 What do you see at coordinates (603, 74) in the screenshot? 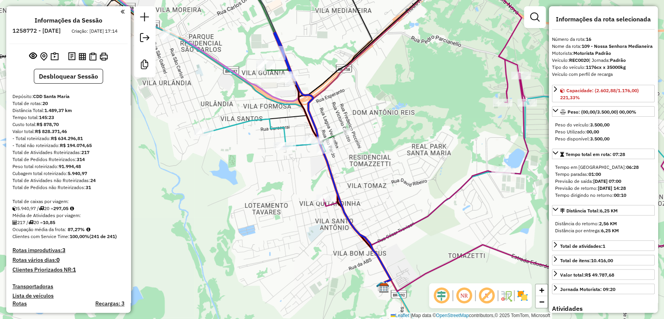
I see `div: Veículo com perfil de recarga` at bounding box center [603, 74].